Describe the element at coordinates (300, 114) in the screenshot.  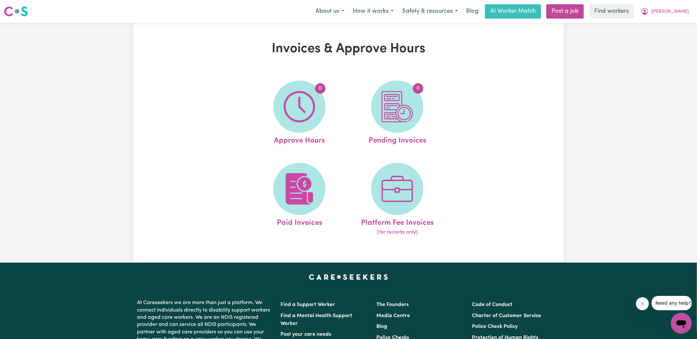
I see `a: Approve Hours` at that location.